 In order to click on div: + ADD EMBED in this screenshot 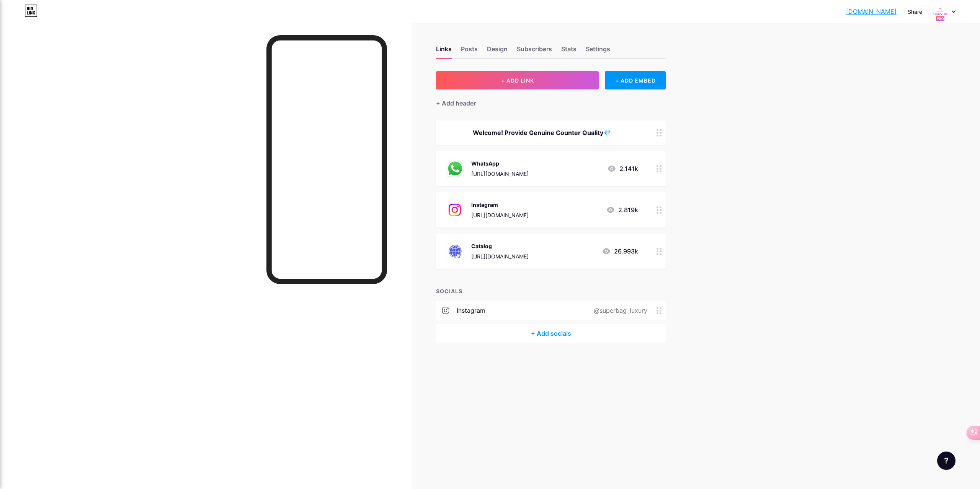, I will do `click(635, 80)`.